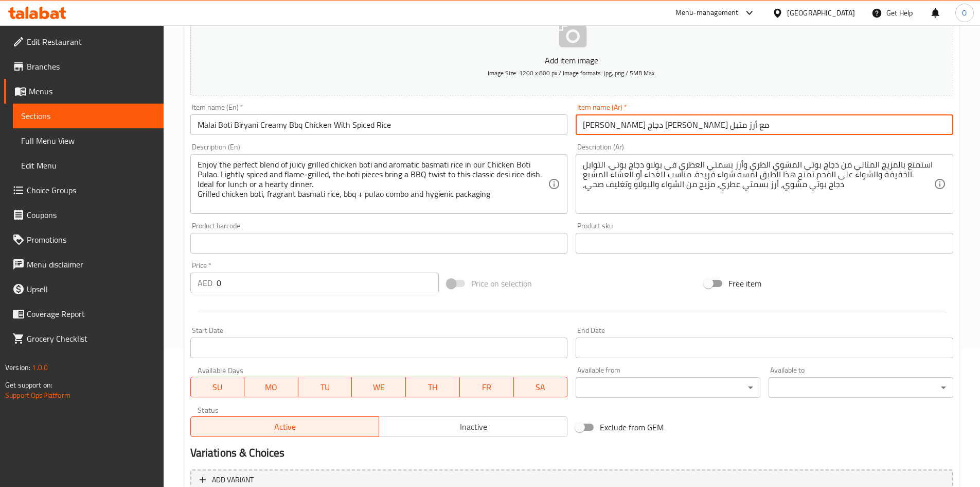 This screenshot has width=980, height=487. What do you see at coordinates (707, 13) in the screenshot?
I see `div: Menu-management` at bounding box center [707, 13].